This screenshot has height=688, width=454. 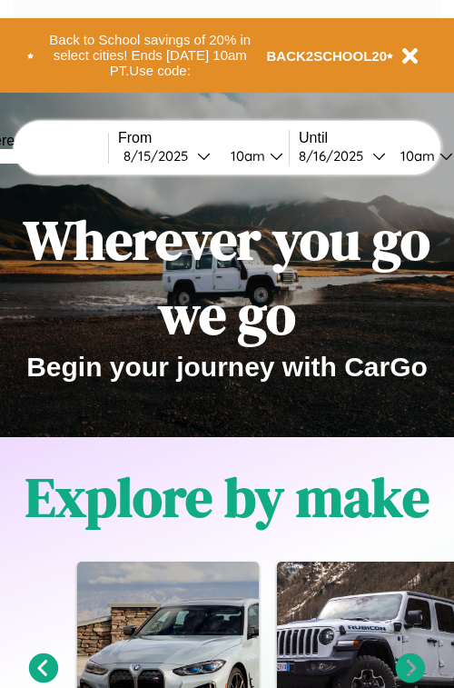 What do you see at coordinates (204, 138) in the screenshot?
I see `label: From` at bounding box center [204, 138].